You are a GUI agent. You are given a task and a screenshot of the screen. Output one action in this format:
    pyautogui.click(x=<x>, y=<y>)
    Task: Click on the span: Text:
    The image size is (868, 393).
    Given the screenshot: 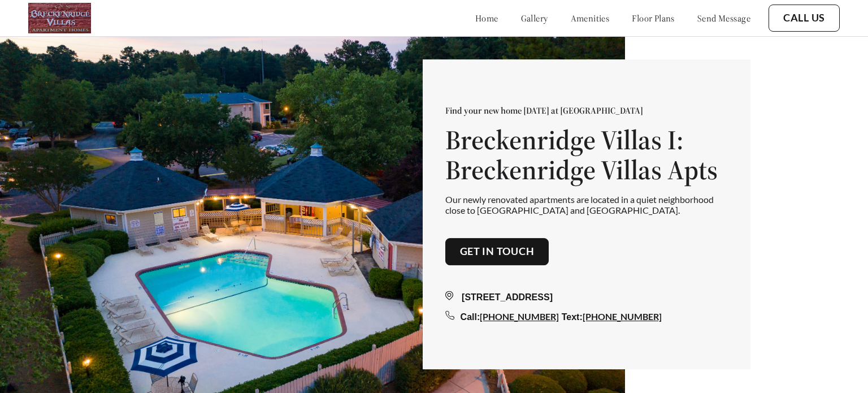 What is the action you would take?
    pyautogui.click(x=572, y=316)
    